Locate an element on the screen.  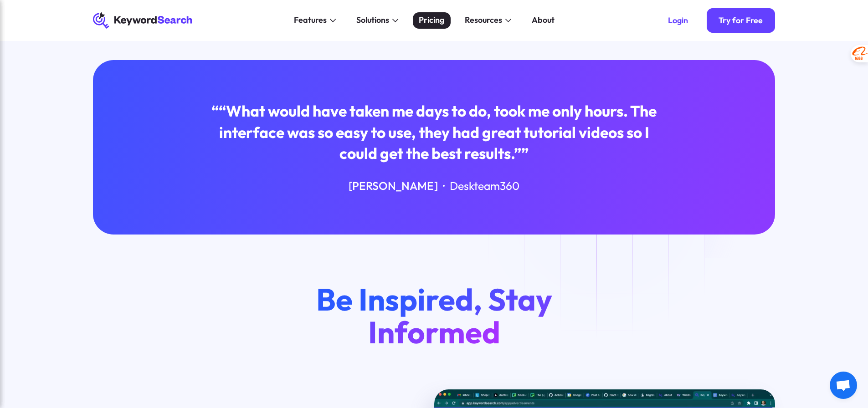
div: Resources is located at coordinates (483, 20).